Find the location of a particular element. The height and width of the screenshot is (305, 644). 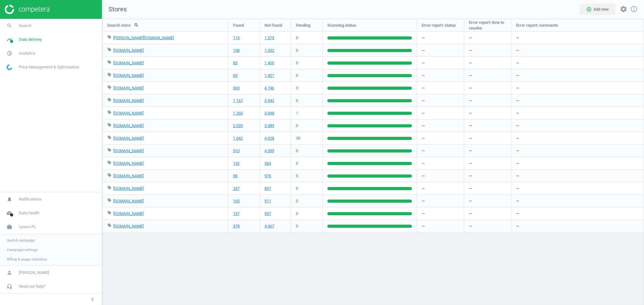

a: 4 599 is located at coordinates (269, 151).